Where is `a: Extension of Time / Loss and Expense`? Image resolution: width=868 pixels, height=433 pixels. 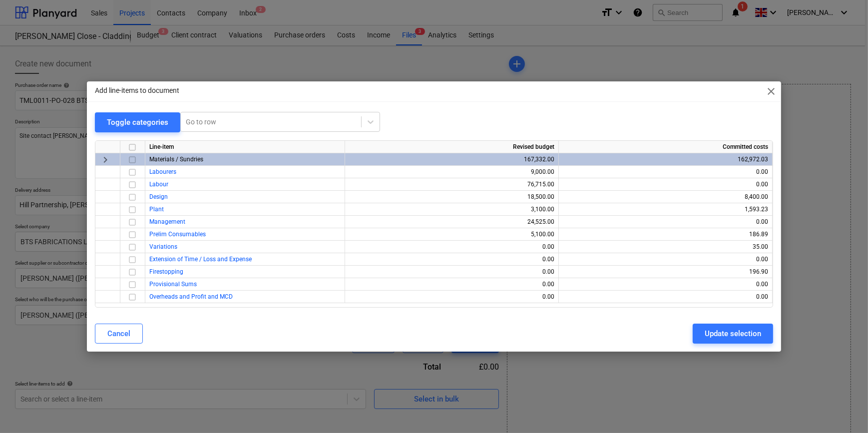
a: Extension of Time / Loss and Expense is located at coordinates (200, 259).